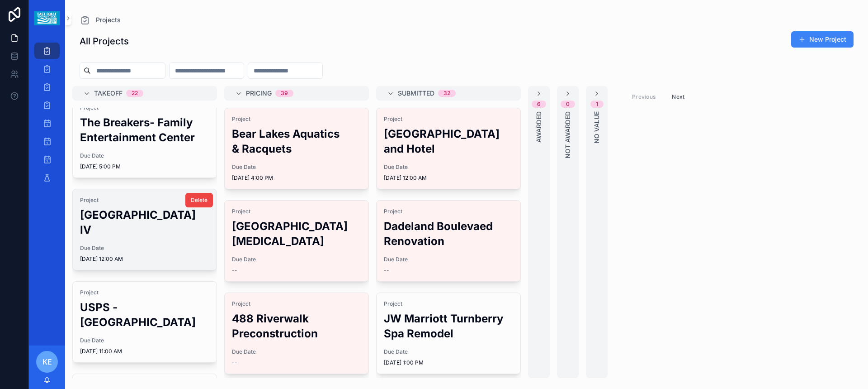 The width and height of the screenshot is (868, 389). Describe the element at coordinates (448, 233) in the screenshot. I see `h2: Dadeland Boulevaed Renovation` at that location.